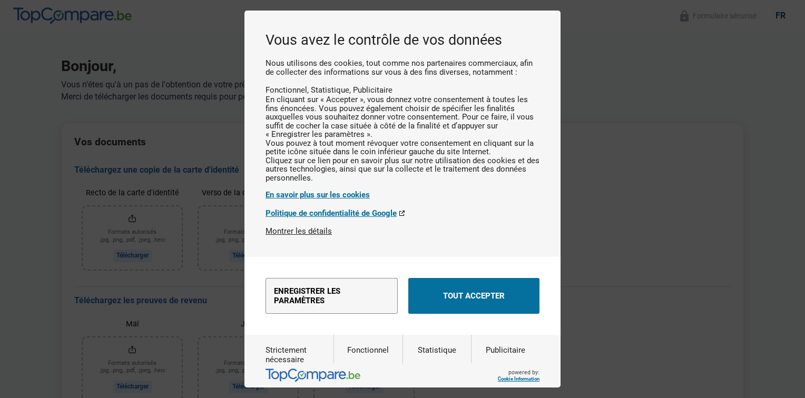  Describe the element at coordinates (368, 369) in the screenshot. I see `label: Fonctionnel` at that location.